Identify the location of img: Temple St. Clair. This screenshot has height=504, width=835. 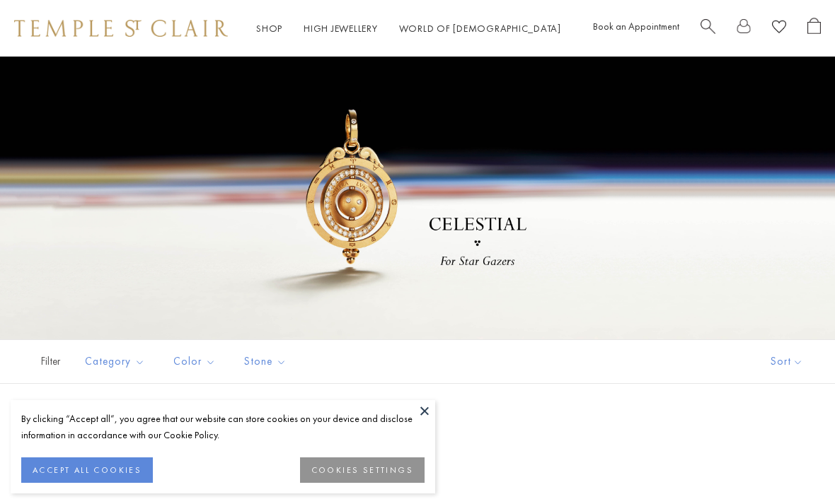
(121, 28).